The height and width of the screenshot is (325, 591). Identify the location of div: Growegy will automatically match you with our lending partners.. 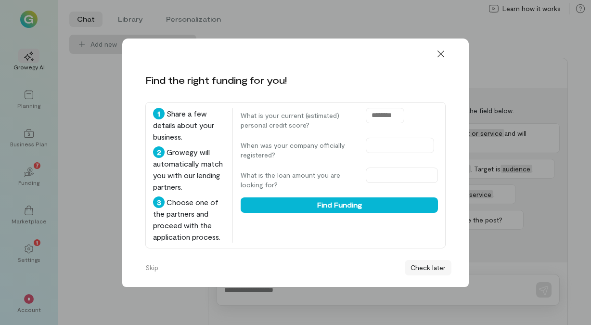
(189, 170).